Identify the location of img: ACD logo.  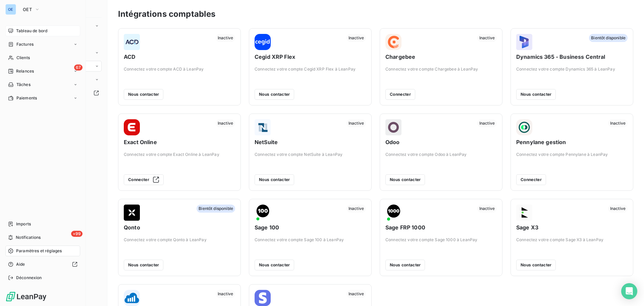
(132, 42).